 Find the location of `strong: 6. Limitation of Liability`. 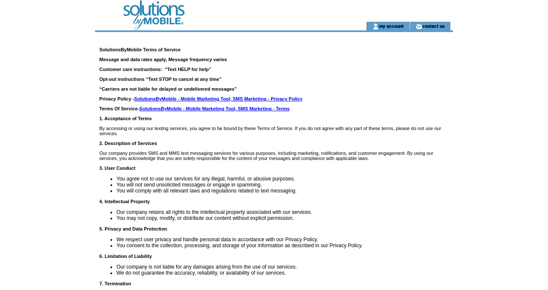

strong: 6. Limitation of Liability is located at coordinates (126, 257).